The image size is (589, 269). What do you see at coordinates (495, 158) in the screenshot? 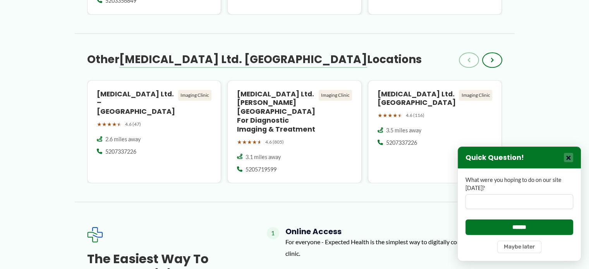
I see `h3: Quick Question!` at bounding box center [495, 158].